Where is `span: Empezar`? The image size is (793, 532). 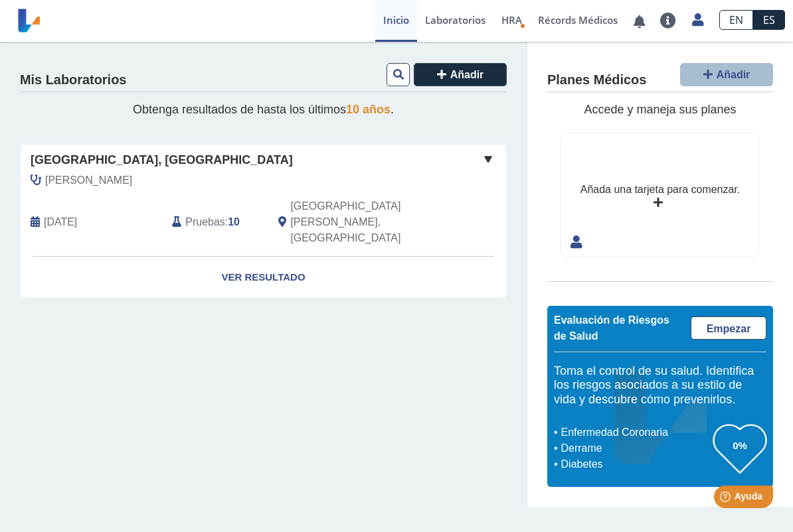
span: Empezar is located at coordinates (729, 328).